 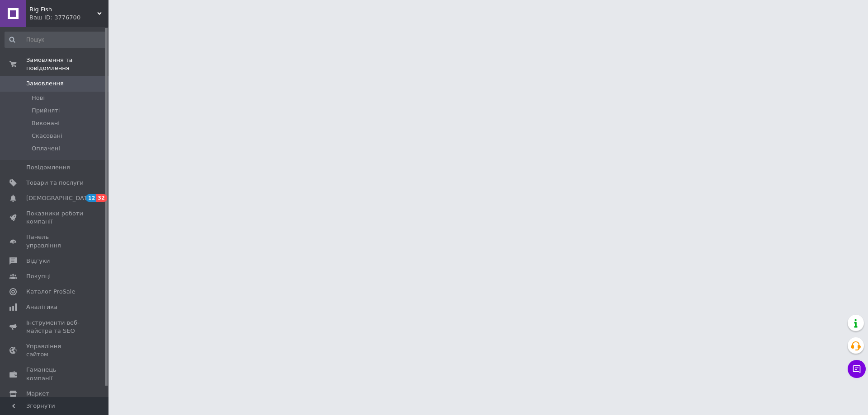 What do you see at coordinates (38, 277) in the screenshot?
I see `span: Покупці` at bounding box center [38, 277].